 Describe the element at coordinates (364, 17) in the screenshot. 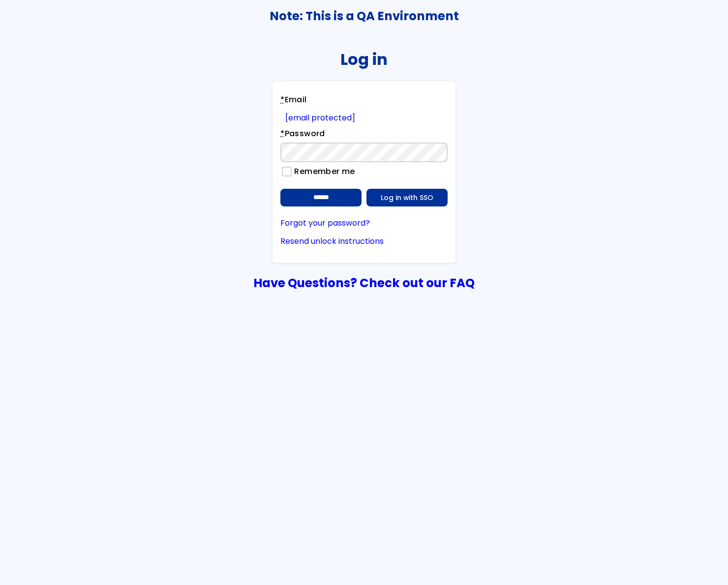

I see `h3: Note: This is a QA Environment` at that location.